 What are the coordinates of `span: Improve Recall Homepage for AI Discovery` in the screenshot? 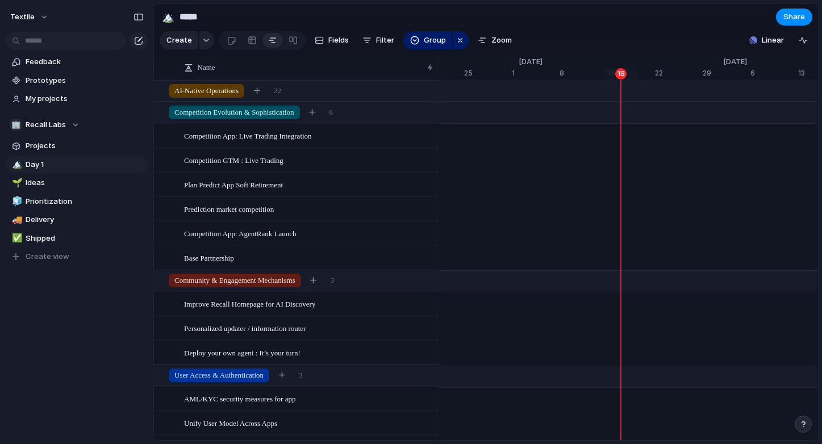 It's located at (249, 303).